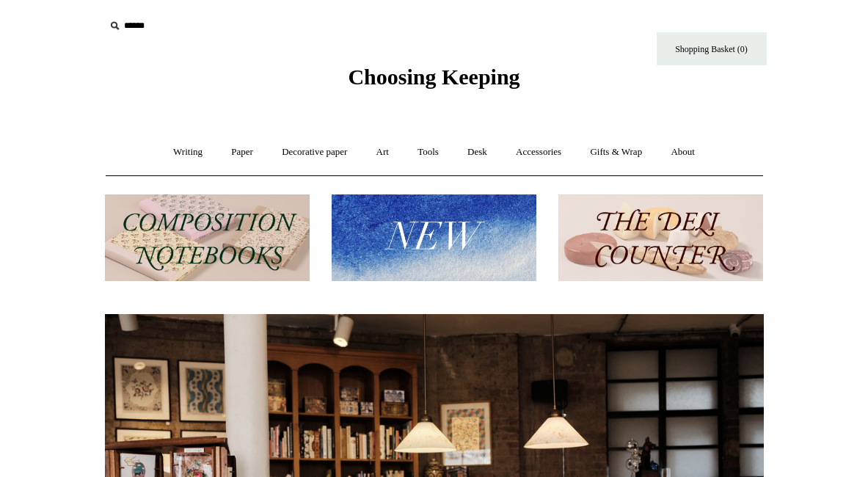  What do you see at coordinates (188, 152) in the screenshot?
I see `a: Writing` at bounding box center [188, 152].